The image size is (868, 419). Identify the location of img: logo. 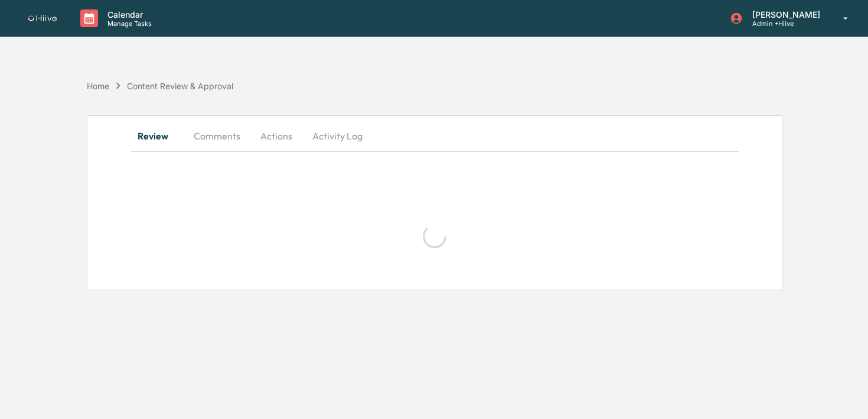
(42, 18).